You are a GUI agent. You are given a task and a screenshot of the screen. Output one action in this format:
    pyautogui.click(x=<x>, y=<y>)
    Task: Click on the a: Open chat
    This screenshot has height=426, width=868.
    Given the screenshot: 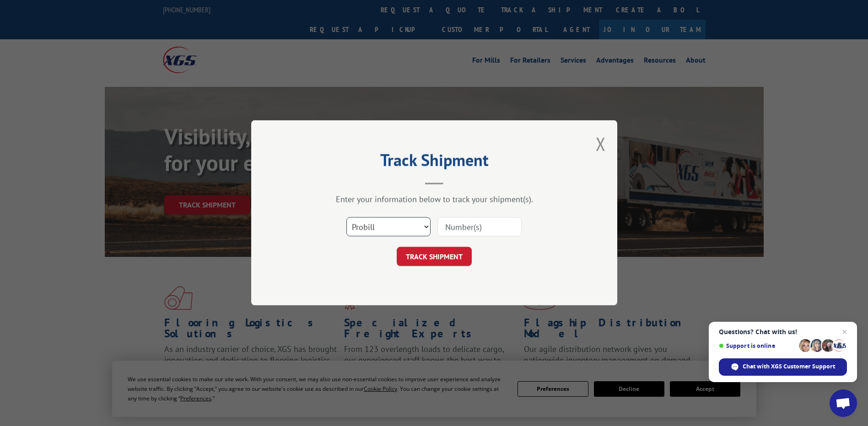 What is the action you would take?
    pyautogui.click(x=843, y=403)
    